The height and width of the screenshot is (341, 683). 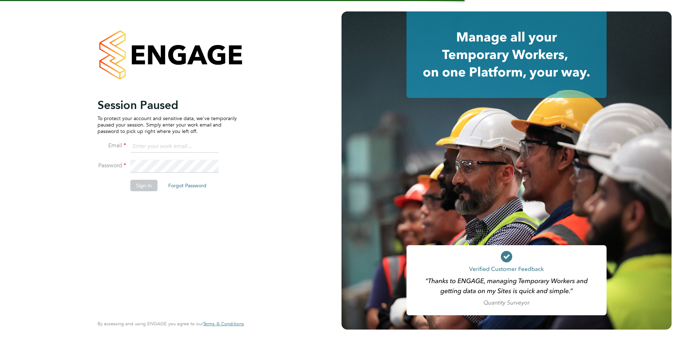 What do you see at coordinates (223, 323) in the screenshot?
I see `span: Terms & Conditions` at bounding box center [223, 323].